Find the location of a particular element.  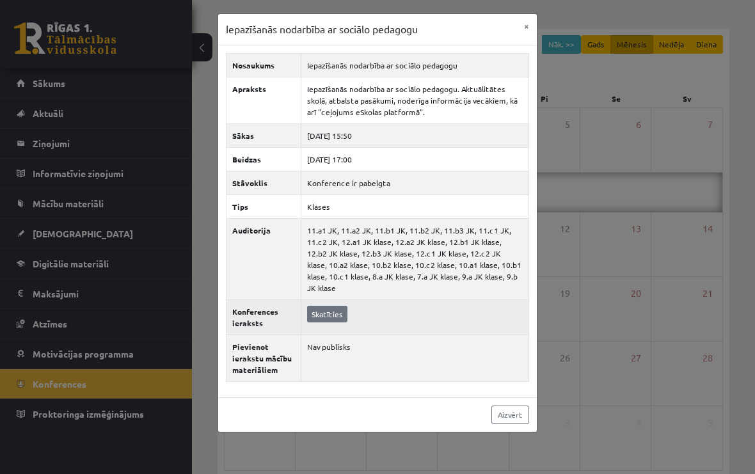

th: Konferences ieraksts is located at coordinates (263, 317).